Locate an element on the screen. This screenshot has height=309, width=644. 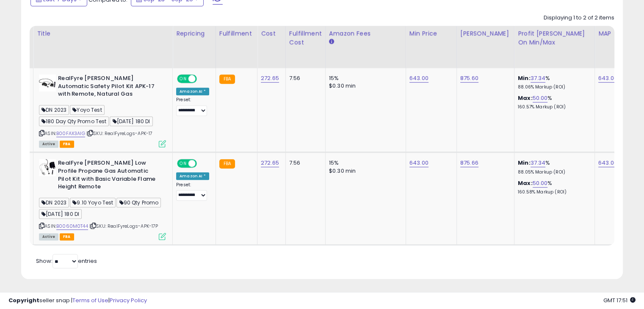
span: 2025-10-7 17:51 GMT is located at coordinates (620, 300).